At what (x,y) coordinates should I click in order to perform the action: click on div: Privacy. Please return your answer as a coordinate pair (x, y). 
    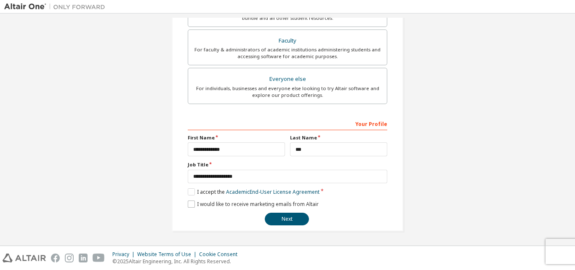
    Looking at the image, I should click on (125, 254).